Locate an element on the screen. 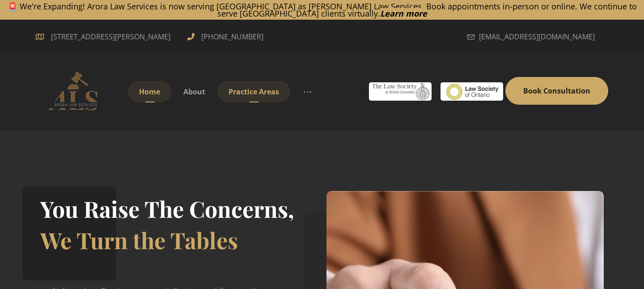  span: About is located at coordinates (194, 92).